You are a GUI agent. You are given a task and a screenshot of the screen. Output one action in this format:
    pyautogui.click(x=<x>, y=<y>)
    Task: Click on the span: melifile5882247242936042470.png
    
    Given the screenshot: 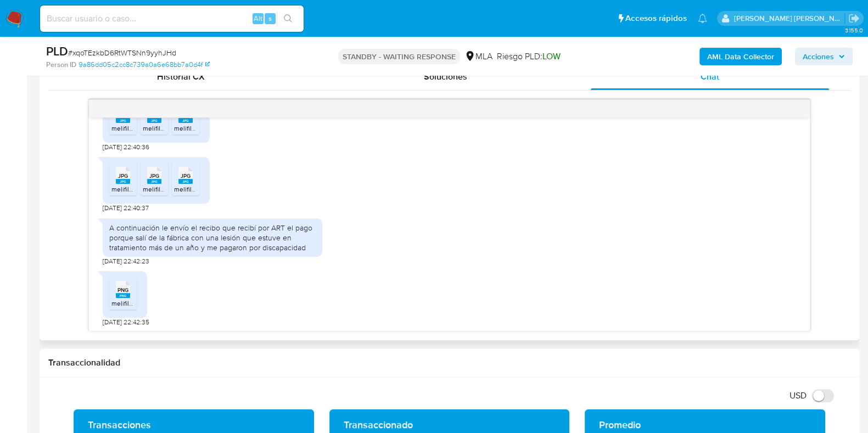 What is the action you would take?
    pyautogui.click(x=165, y=303)
    